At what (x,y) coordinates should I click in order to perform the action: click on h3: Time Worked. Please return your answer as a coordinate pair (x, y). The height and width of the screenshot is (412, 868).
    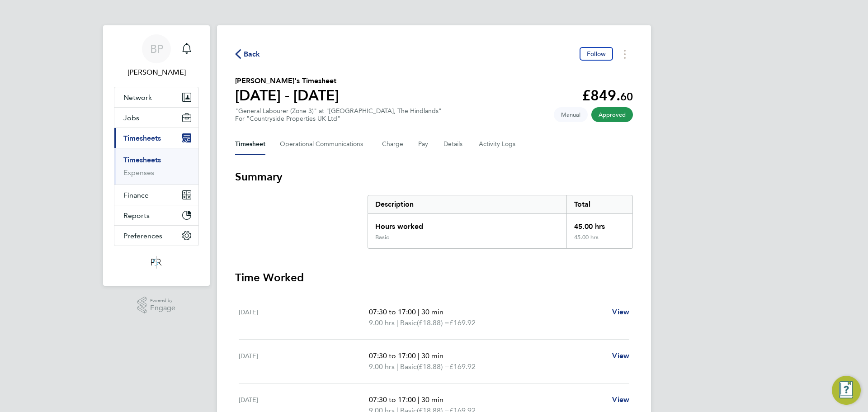
    Looking at the image, I should click on (434, 278).